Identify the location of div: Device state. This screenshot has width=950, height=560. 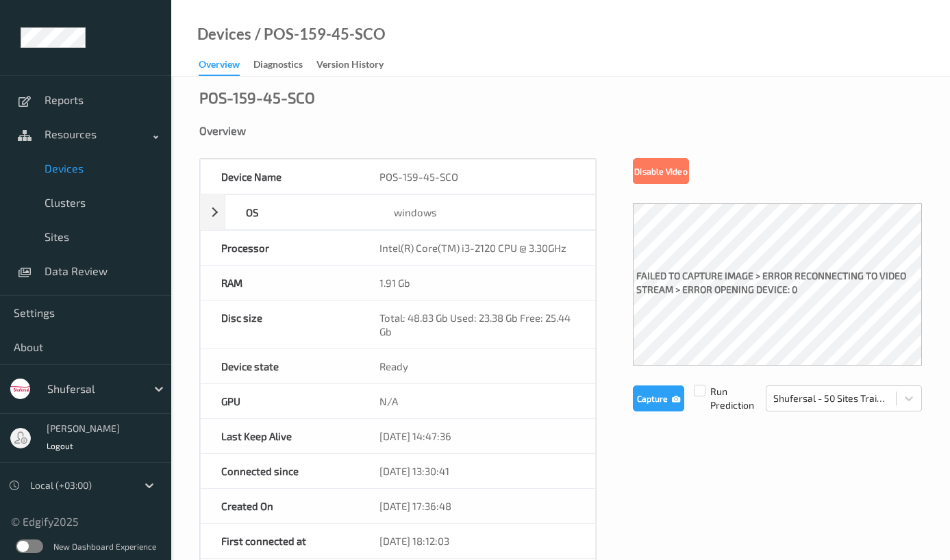
(280, 366).